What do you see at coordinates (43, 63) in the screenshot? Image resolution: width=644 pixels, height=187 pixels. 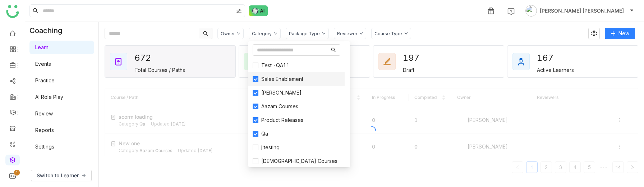 I see `a: Events` at bounding box center [43, 63].